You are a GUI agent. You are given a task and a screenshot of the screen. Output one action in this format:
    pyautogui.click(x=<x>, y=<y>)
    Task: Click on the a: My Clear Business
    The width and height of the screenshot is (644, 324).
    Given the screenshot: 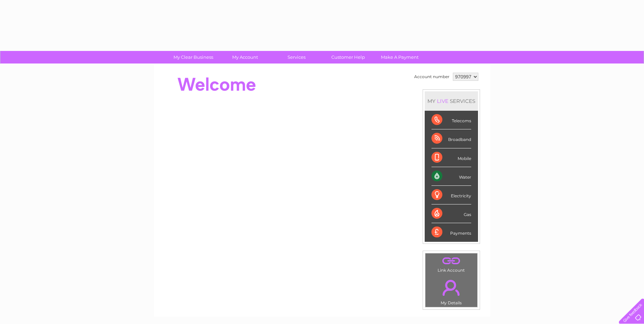 What is the action you would take?
    pyautogui.click(x=193, y=57)
    